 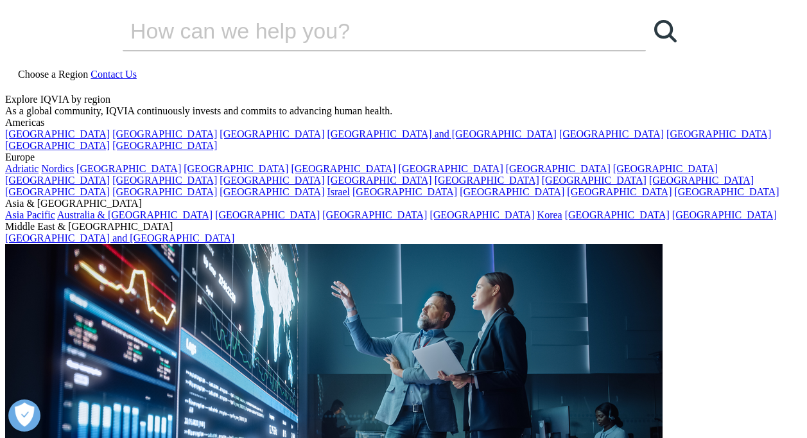 I want to click on a: Korea, so click(x=549, y=214).